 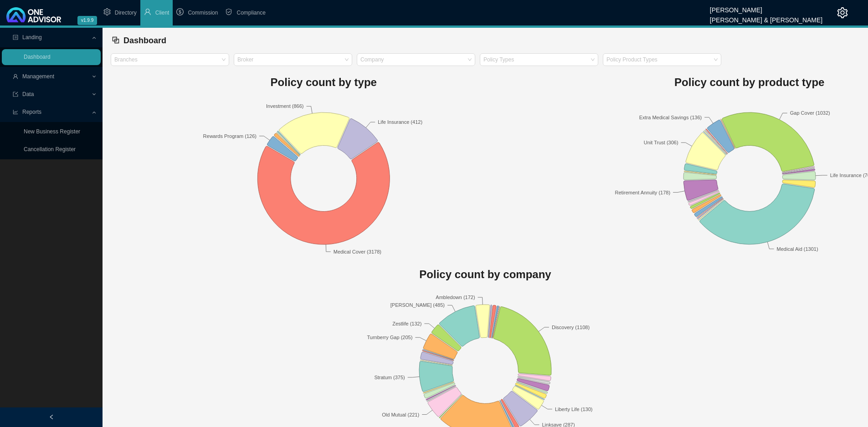 I want to click on text: Turnberry Gap (205), so click(x=390, y=338).